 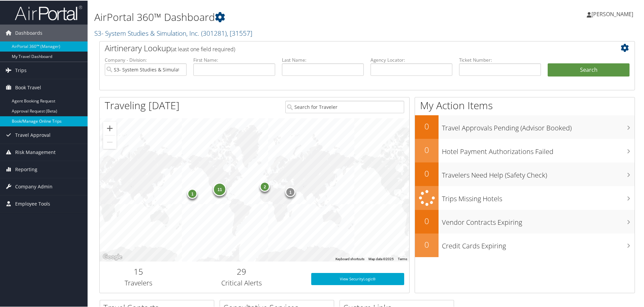 I want to click on div: 11, so click(x=220, y=189).